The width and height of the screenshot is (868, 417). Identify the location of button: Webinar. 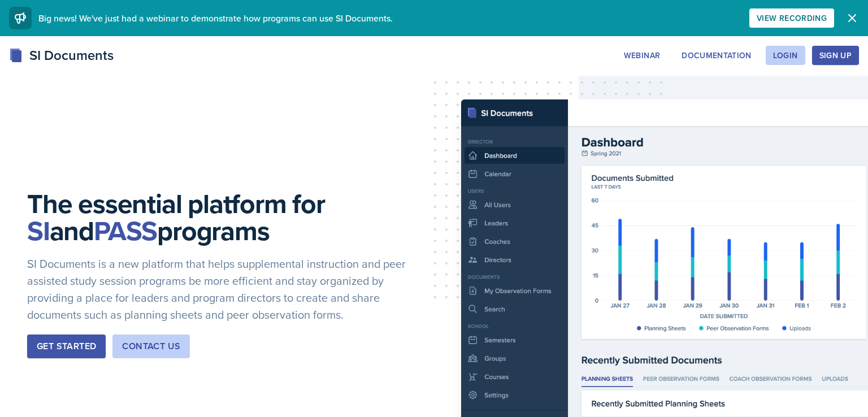
(642, 55).